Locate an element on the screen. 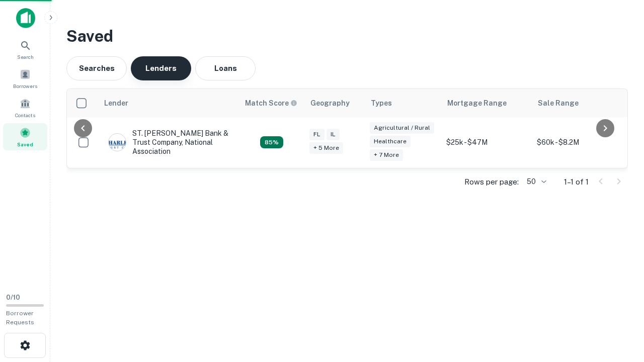  div: 50 is located at coordinates (535, 182).